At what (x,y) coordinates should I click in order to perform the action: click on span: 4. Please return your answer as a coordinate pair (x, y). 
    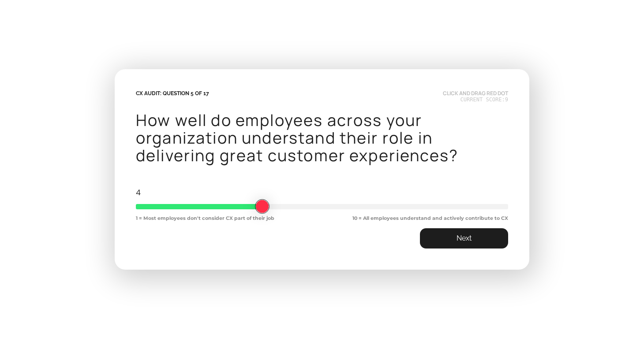
    Looking at the image, I should click on (138, 193).